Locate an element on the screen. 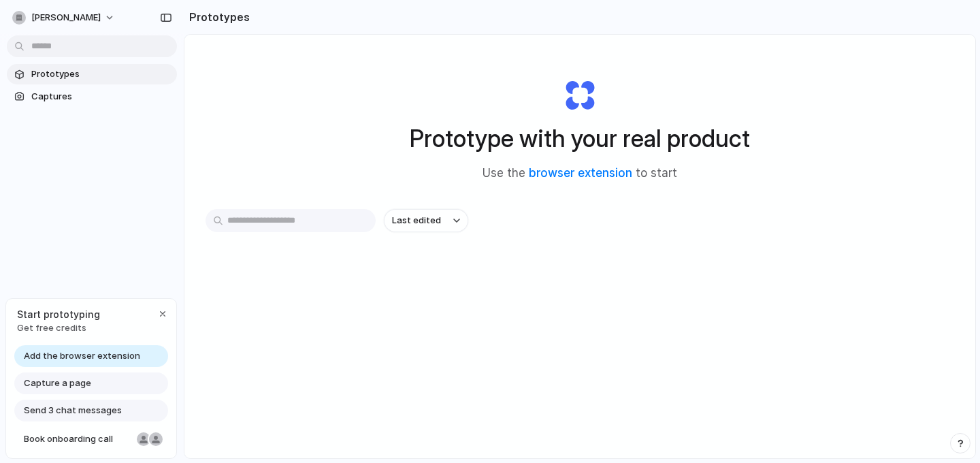 The image size is (980, 463). a: browser extension is located at coordinates (580, 173).